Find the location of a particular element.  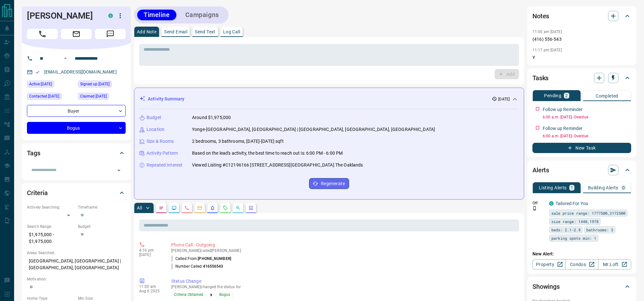

svg: Calls is located at coordinates (186, 208).